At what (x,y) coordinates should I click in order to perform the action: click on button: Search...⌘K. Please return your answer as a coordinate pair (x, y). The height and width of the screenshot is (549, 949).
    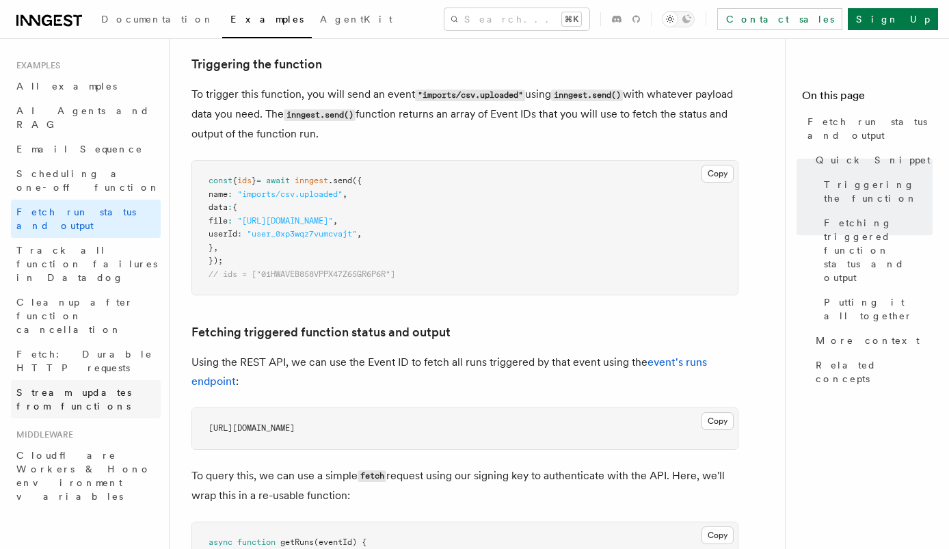
    Looking at the image, I should click on (517, 19).